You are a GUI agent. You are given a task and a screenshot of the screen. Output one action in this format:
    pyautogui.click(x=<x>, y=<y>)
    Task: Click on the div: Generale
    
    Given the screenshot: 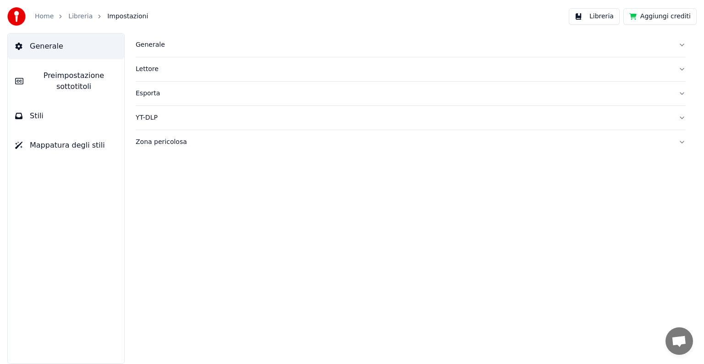 What is the action you would take?
    pyautogui.click(x=403, y=45)
    